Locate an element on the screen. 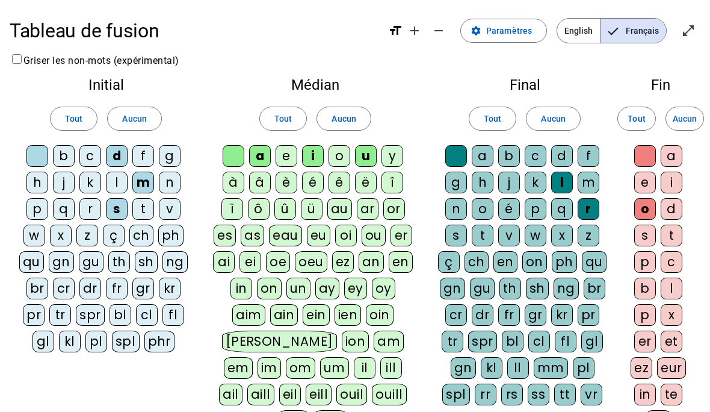 The image size is (710, 412). div: ph is located at coordinates (565, 262).